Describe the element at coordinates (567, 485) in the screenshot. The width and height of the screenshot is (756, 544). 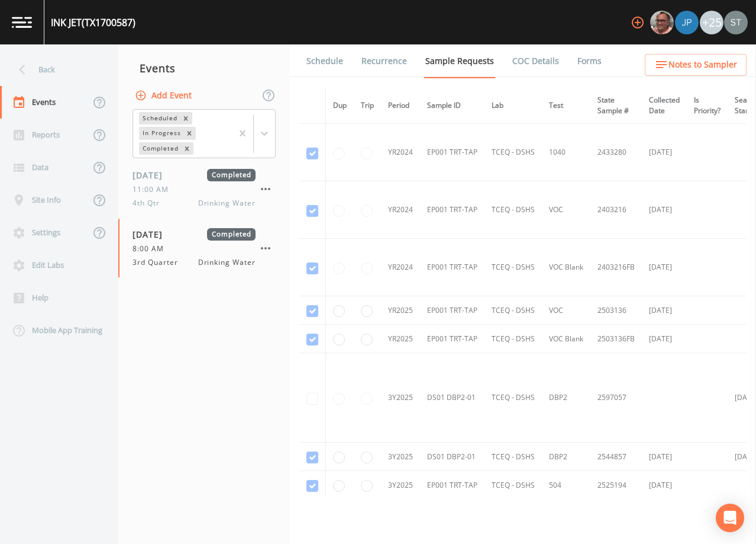
I see `td: 504` at that location.